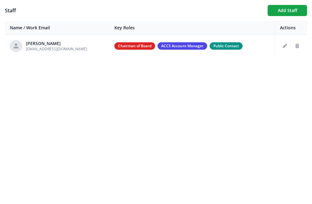  Describe the element at coordinates (182, 46) in the screenshot. I see `span: ACCS Account Manager` at that location.